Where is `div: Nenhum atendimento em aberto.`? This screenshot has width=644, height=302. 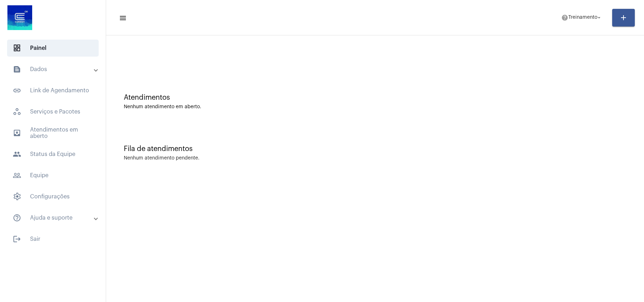
div: Nenhum atendimento em aberto. is located at coordinates (375, 107).